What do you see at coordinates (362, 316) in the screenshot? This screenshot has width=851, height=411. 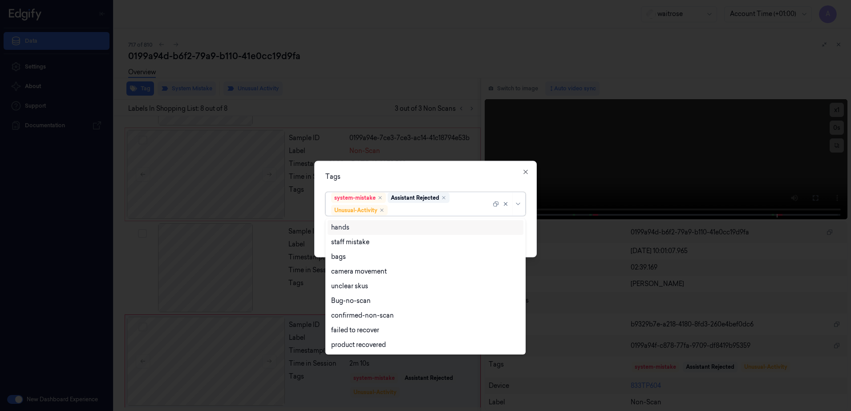 I see `div: confirmed-non-scan` at bounding box center [362, 316].